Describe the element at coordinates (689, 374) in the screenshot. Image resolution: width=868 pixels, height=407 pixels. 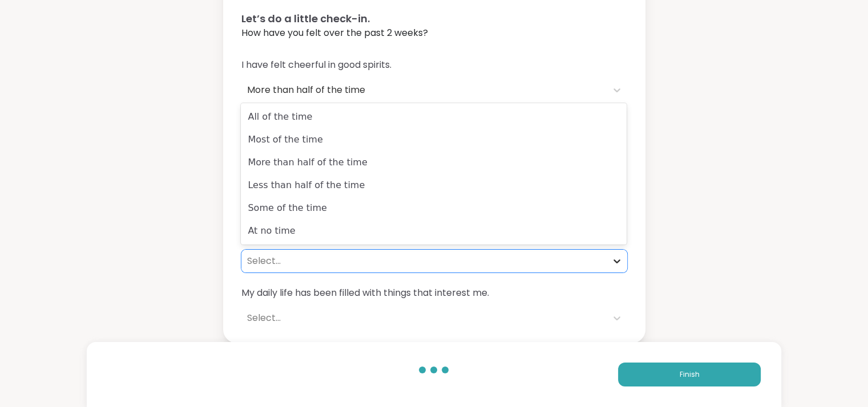
I see `button: Finish` at that location.